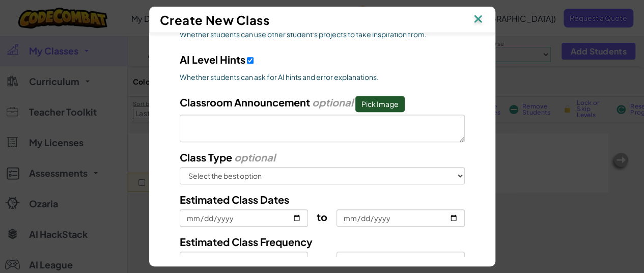 This screenshot has width=644, height=273. I want to click on span: Whether students can ask for AI hints and error explanations., so click(323, 77).